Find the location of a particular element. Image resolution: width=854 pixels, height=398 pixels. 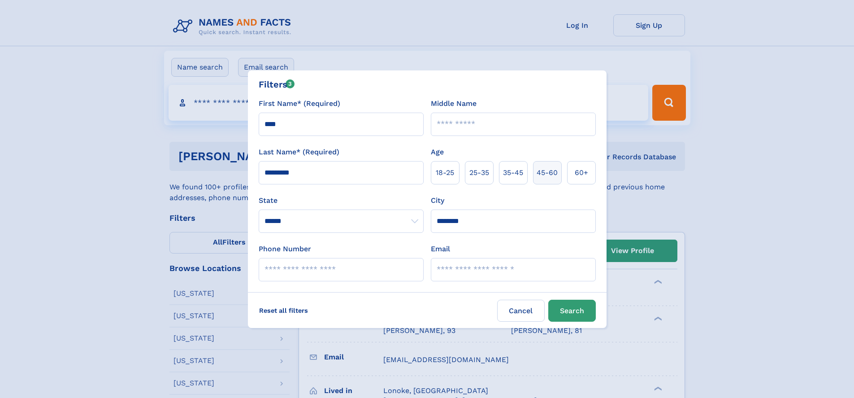

label: Phone Number is located at coordinates (285, 249).